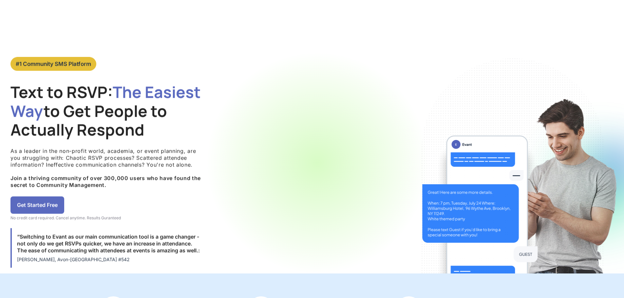 This screenshot has height=298, width=624. What do you see at coordinates (105, 102) in the screenshot?
I see `span: The Easiest Way` at bounding box center [105, 102].